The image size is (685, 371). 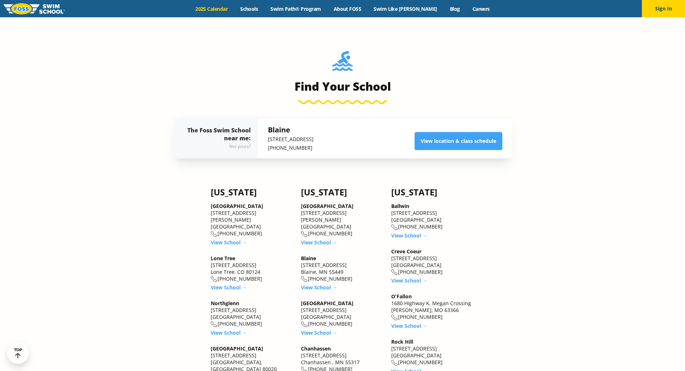 I want to click on img: FOSS Swim School Logo, so click(x=34, y=9).